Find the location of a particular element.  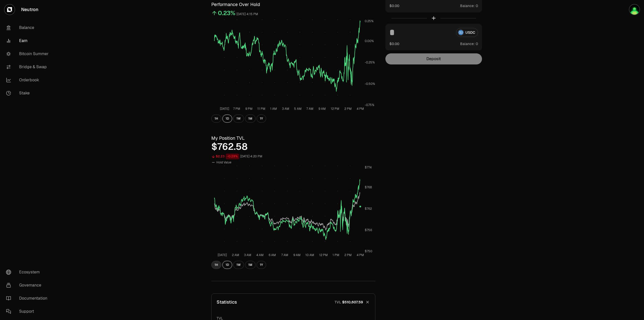

tspan: 4 AM is located at coordinates (260, 255).